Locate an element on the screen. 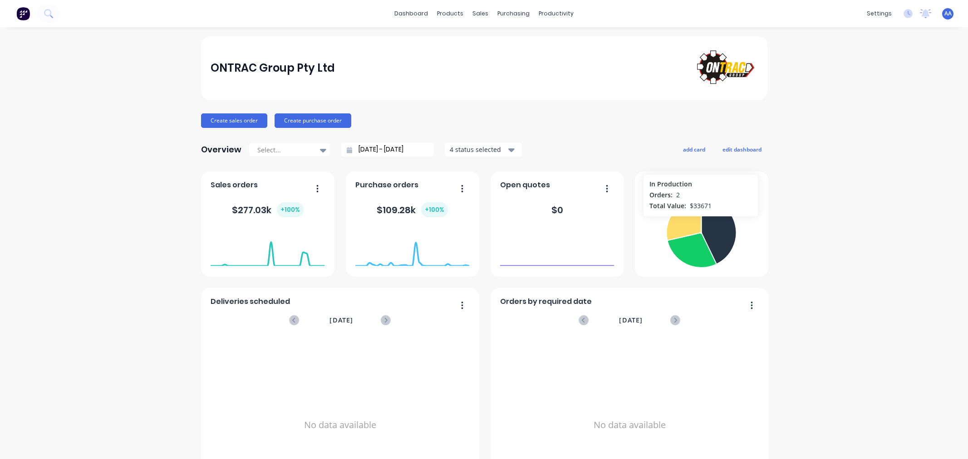  div: Overview is located at coordinates (221, 150).